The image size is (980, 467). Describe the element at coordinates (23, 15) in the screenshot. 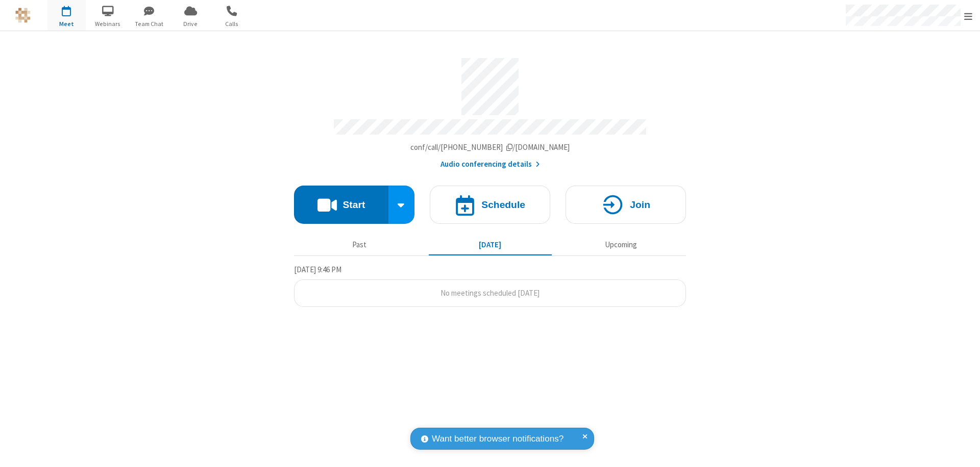

I see `img: QA Selenium DO NOT DELETE OR CHANGE` at that location.